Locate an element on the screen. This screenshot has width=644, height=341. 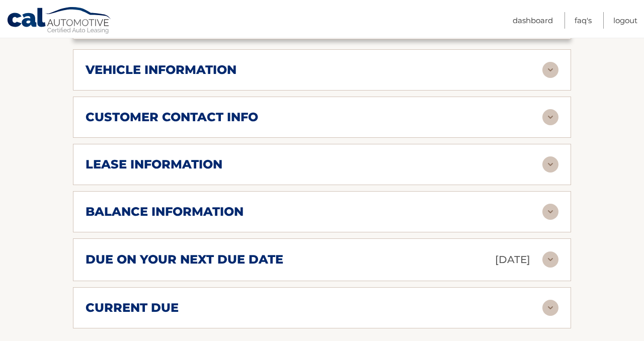
a: Dashboard is located at coordinates (533, 20).